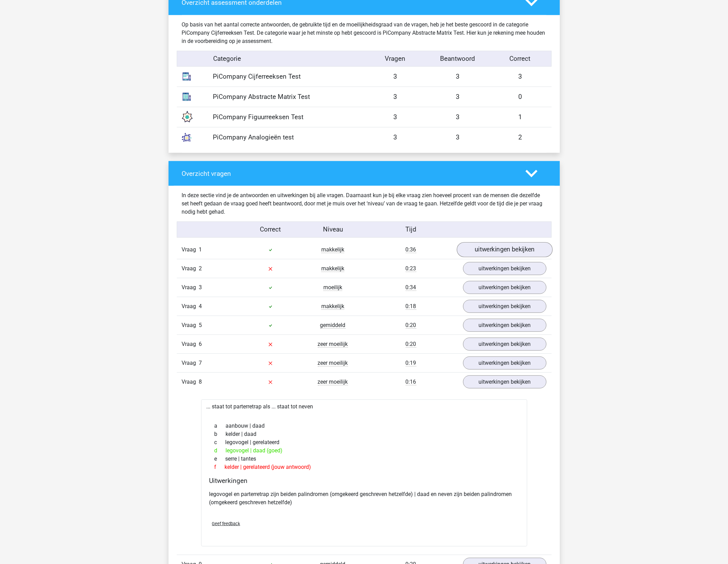 Image resolution: width=728 pixels, height=564 pixels. I want to click on img: abstract_matrices.1a7a1577918d.svg, so click(187, 96).